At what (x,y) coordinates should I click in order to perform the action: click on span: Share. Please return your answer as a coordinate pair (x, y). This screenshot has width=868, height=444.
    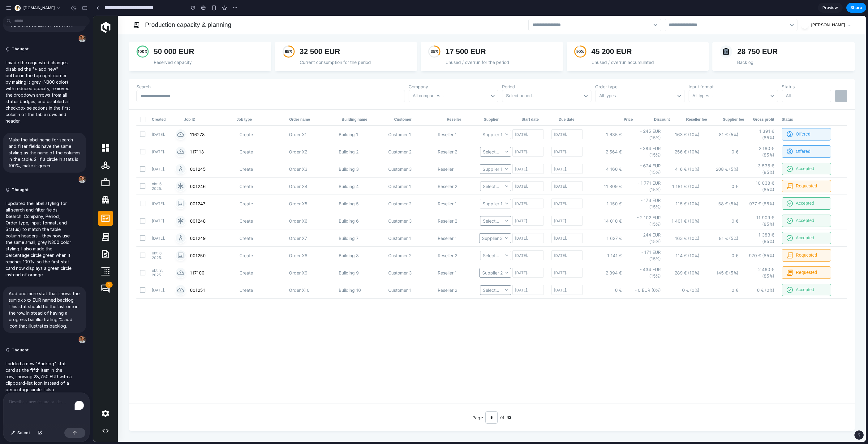
    Looking at the image, I should click on (856, 7).